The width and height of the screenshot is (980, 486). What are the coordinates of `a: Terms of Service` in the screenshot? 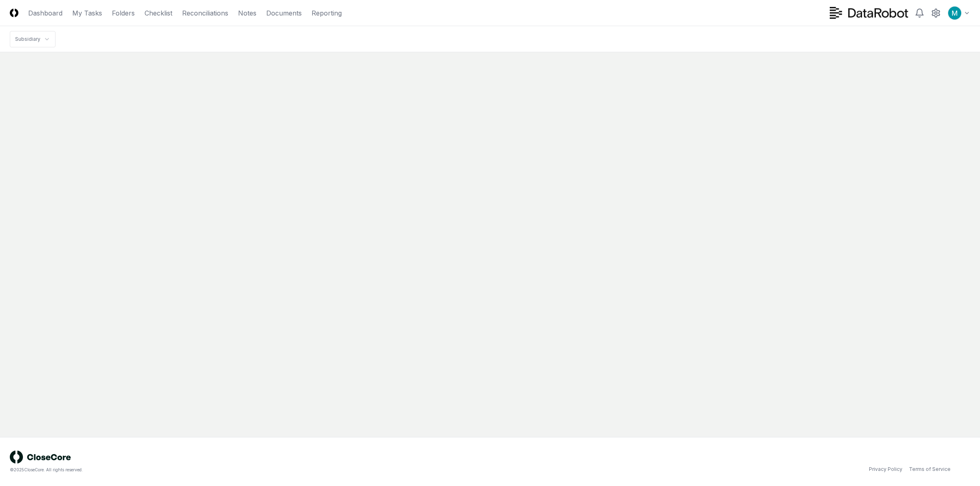 It's located at (930, 470).